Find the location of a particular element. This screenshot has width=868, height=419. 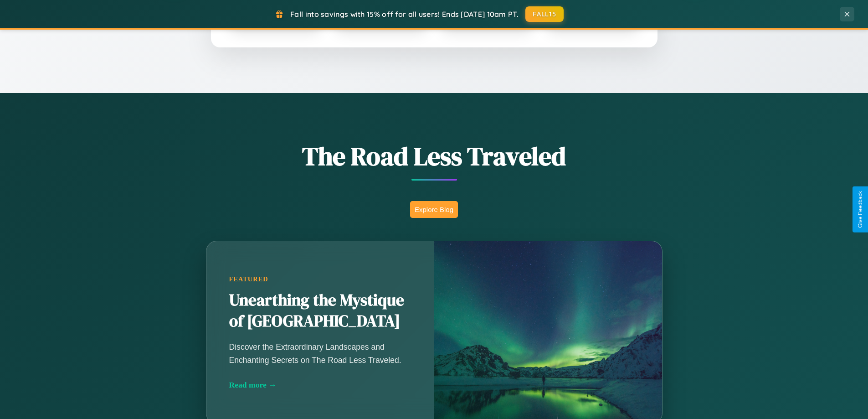

button: Explore Blog is located at coordinates (434, 209).